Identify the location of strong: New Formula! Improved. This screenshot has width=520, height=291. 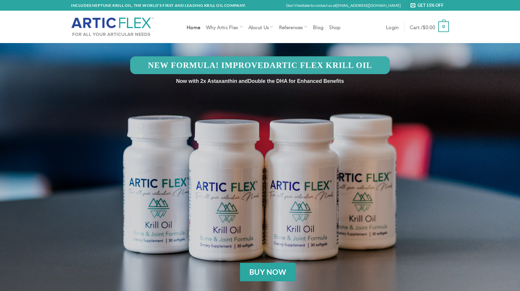
(209, 65).